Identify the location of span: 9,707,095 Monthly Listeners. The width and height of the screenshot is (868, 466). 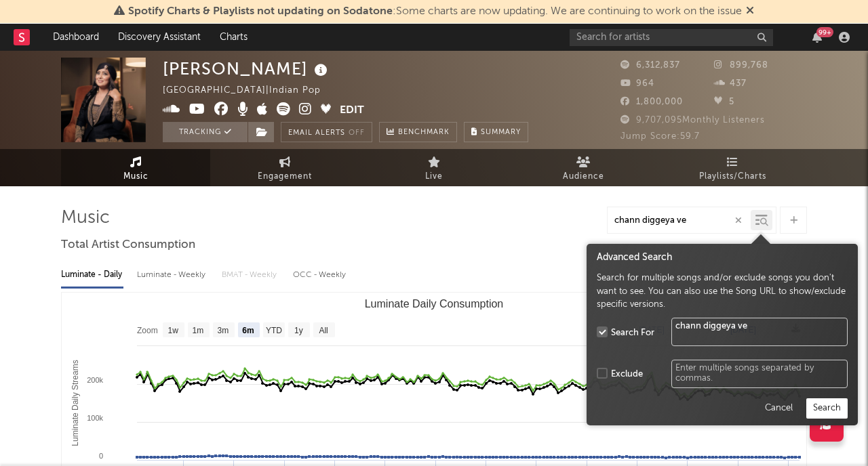
(693, 120).